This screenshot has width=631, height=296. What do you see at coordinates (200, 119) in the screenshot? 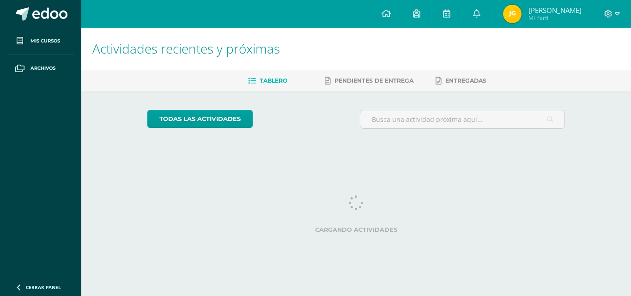
I see `a: todas las Actividades` at bounding box center [200, 119].